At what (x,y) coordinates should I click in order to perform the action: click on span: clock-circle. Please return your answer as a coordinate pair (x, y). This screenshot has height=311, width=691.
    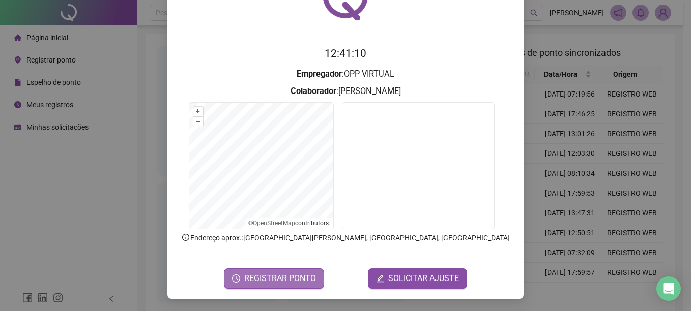
    Looking at the image, I should click on (236, 279).